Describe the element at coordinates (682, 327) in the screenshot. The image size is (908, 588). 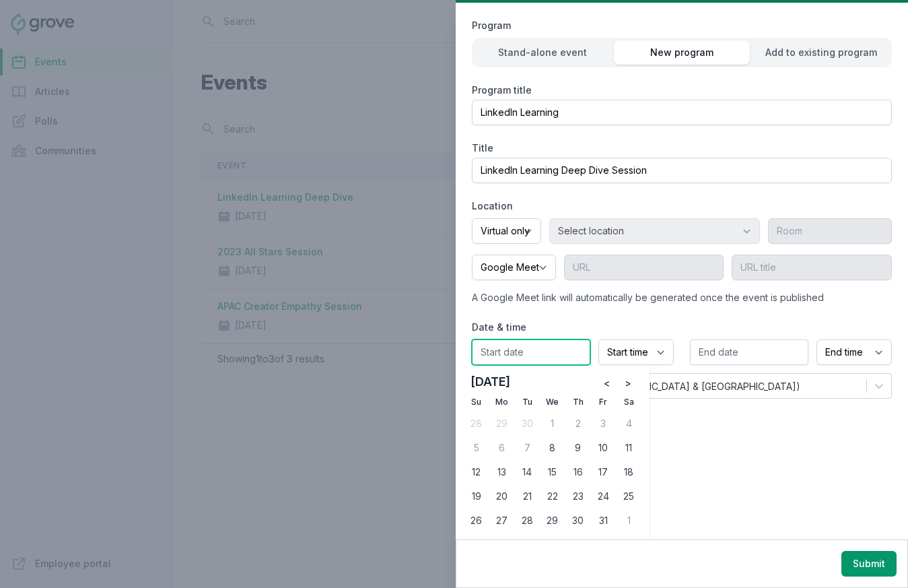
I see `label: Date & time` at that location.